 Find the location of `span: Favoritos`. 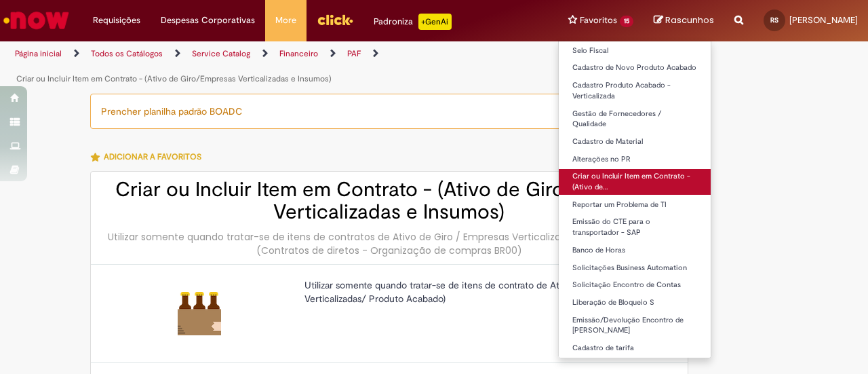

span: Favoritos is located at coordinates (598, 20).